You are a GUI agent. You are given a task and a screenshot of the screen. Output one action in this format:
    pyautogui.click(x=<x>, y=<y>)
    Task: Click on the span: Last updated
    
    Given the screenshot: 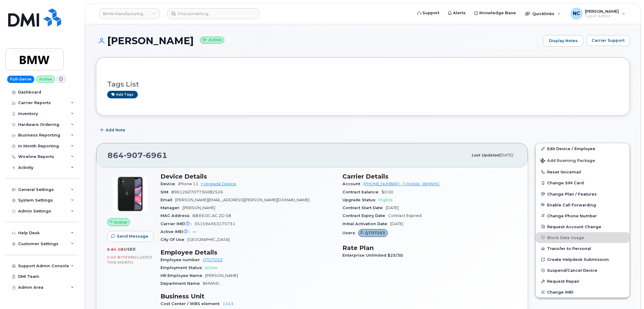 What is the action you would take?
    pyautogui.click(x=485, y=154)
    